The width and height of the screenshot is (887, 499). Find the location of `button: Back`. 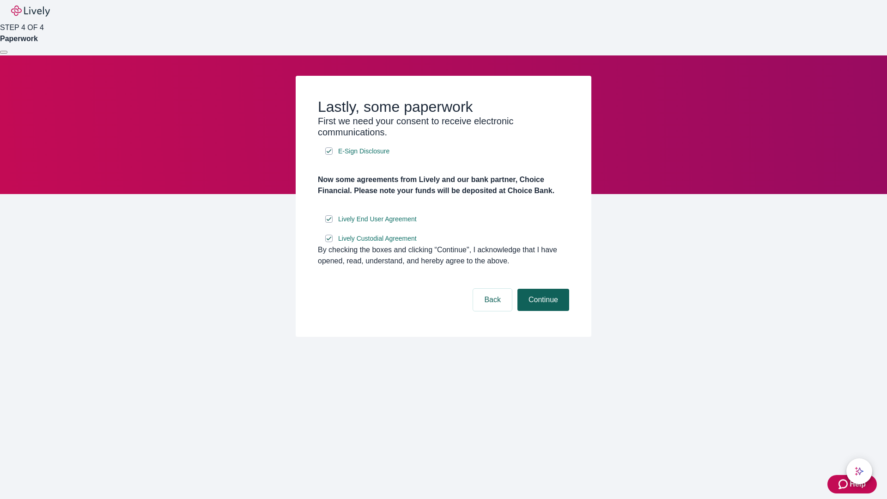

button: Back is located at coordinates (492, 300).